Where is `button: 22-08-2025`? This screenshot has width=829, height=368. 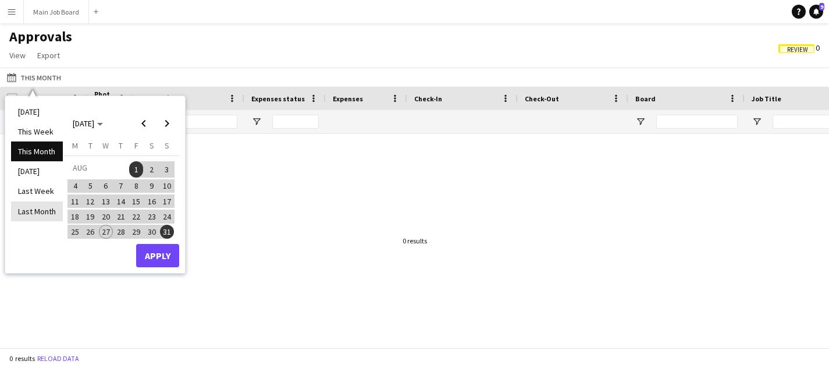
button: 22-08-2025 is located at coordinates (136, 216).